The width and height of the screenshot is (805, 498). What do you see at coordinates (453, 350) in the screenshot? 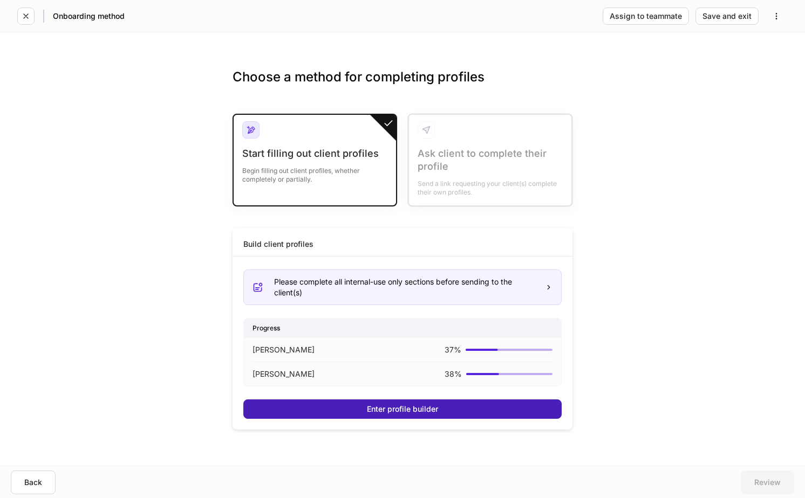
I see `p: 37 %` at bounding box center [453, 350].